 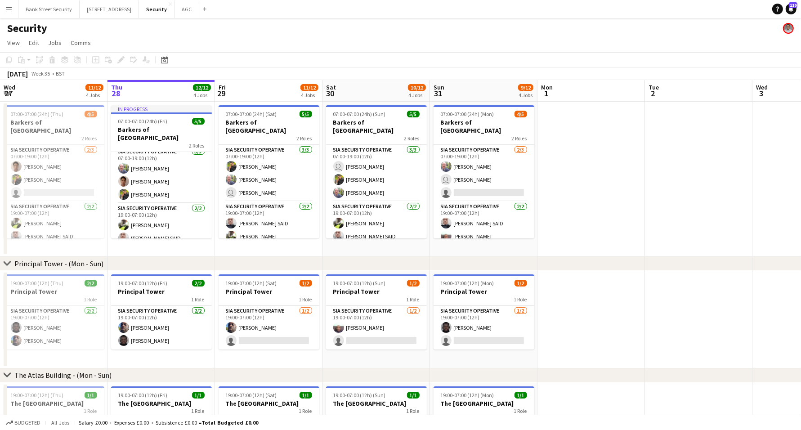 I want to click on a: Comms, so click(x=80, y=43).